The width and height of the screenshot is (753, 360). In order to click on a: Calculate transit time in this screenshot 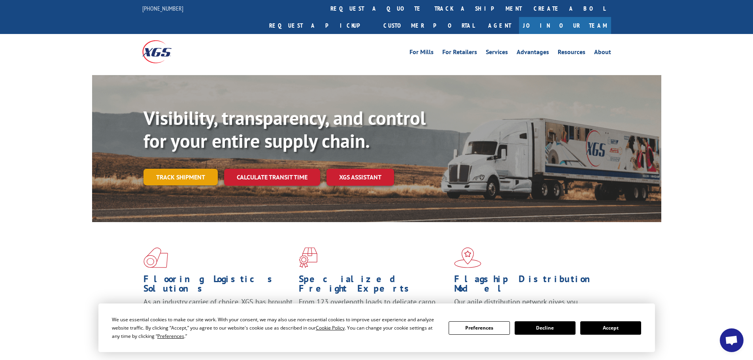, I will do `click(272, 177)`.